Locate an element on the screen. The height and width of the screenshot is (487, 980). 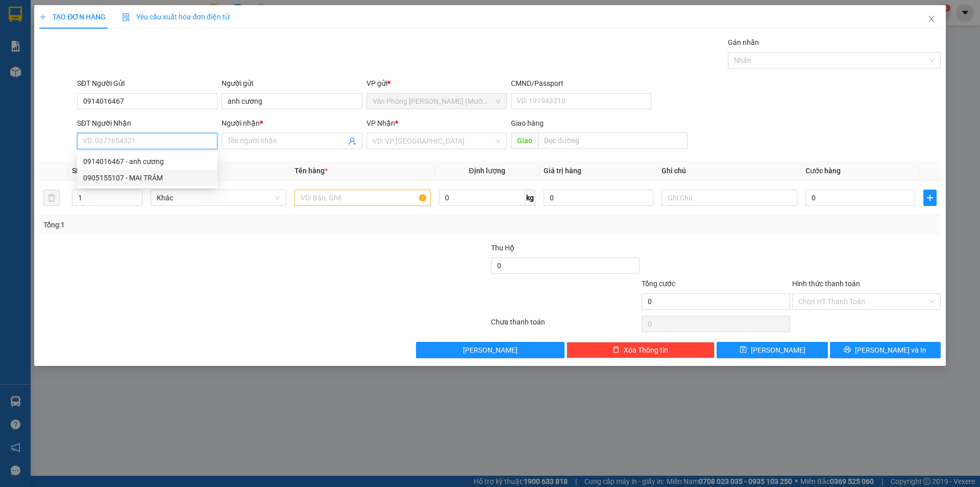
span: Giao is located at coordinates (525, 140).